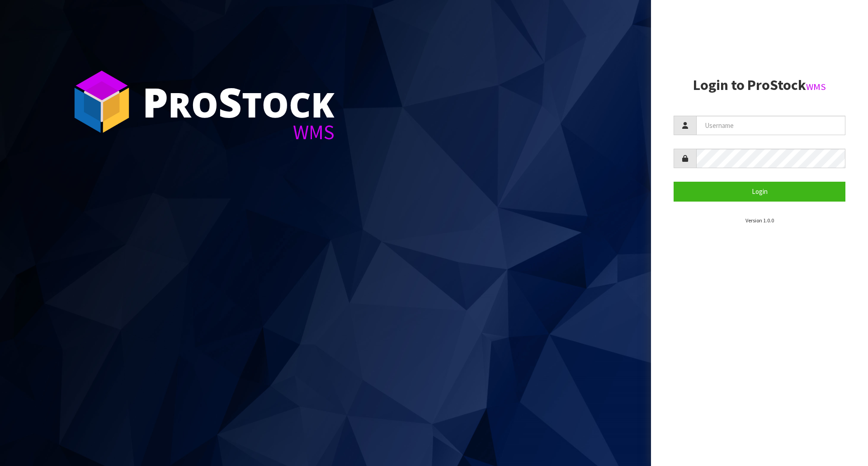 The height and width of the screenshot is (466, 868). Describe the element at coordinates (155, 101) in the screenshot. I see `span: P` at that location.